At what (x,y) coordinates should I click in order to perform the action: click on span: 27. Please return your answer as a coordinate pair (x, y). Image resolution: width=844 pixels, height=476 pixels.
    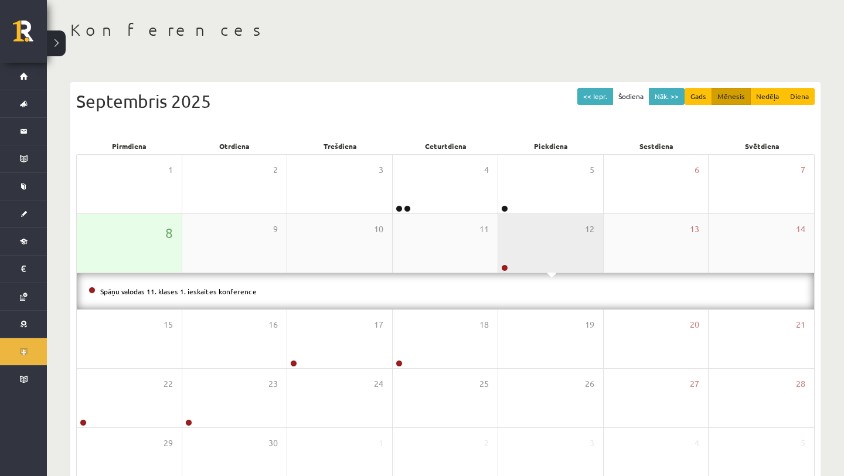
    Looking at the image, I should click on (695, 384).